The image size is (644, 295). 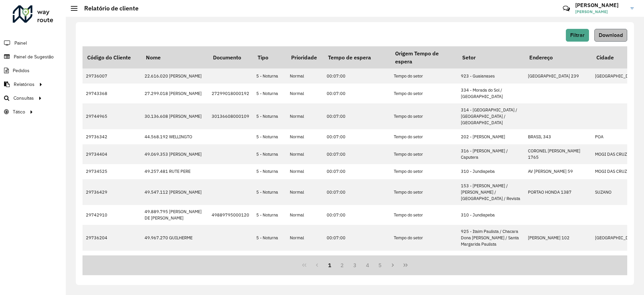 I want to click on button: 5, so click(x=380, y=265).